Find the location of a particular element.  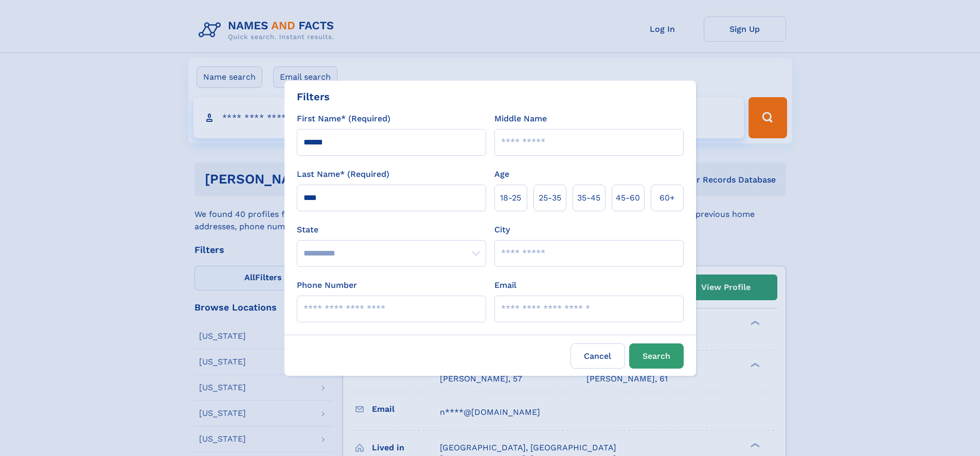

span: 18‑25 is located at coordinates (510, 198).